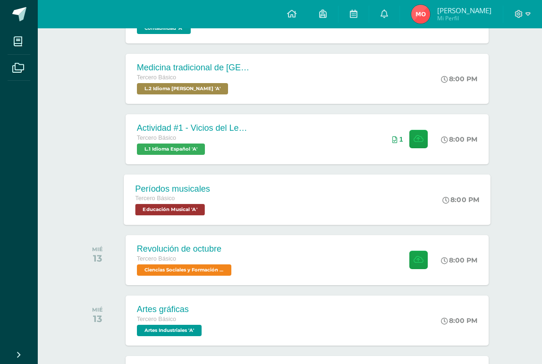 The height and width of the screenshot is (364, 542). What do you see at coordinates (193, 128) in the screenshot?
I see `div: Actividad #1 - Vicios del LenguaJe` at bounding box center [193, 128].